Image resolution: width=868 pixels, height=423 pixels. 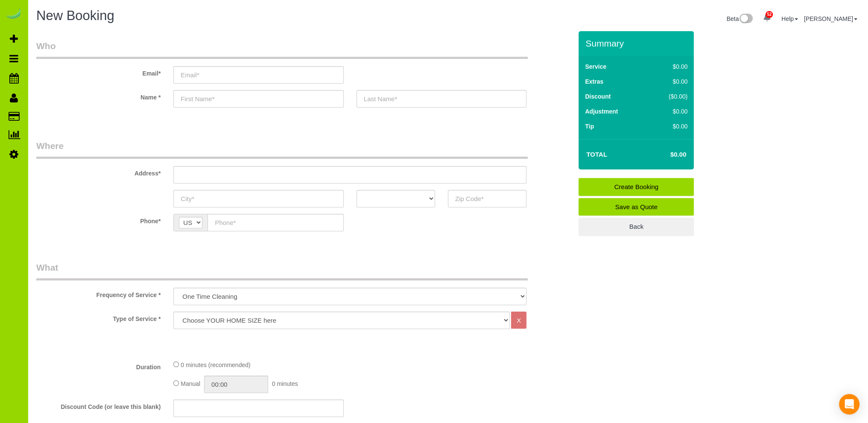 What do you see at coordinates (98, 405) in the screenshot?
I see `label: Discount Code (or leave this blank)` at bounding box center [98, 405].